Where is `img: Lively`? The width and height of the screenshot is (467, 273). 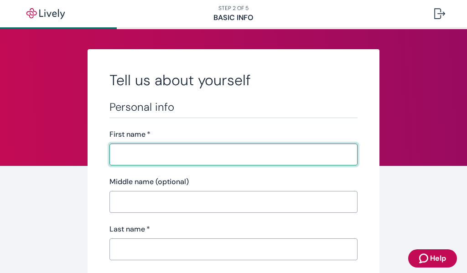
img: Lively is located at coordinates (46, 14).